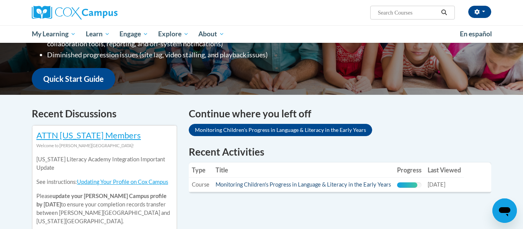 The image size is (523, 229). I want to click on th: Progress, so click(410, 170).